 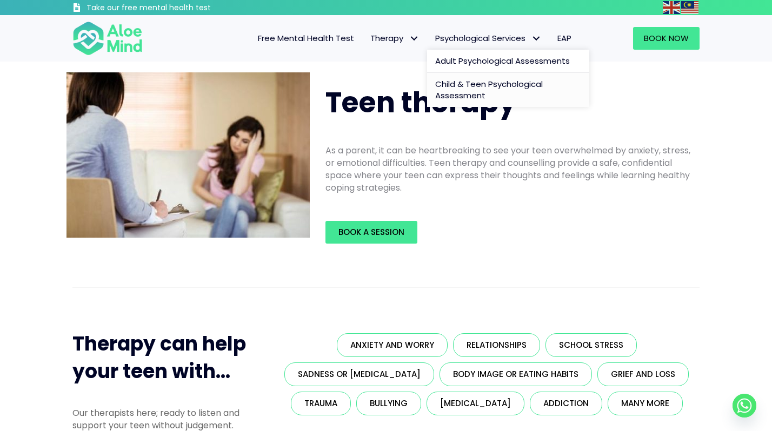 I want to click on span: Bullying, so click(x=389, y=403).